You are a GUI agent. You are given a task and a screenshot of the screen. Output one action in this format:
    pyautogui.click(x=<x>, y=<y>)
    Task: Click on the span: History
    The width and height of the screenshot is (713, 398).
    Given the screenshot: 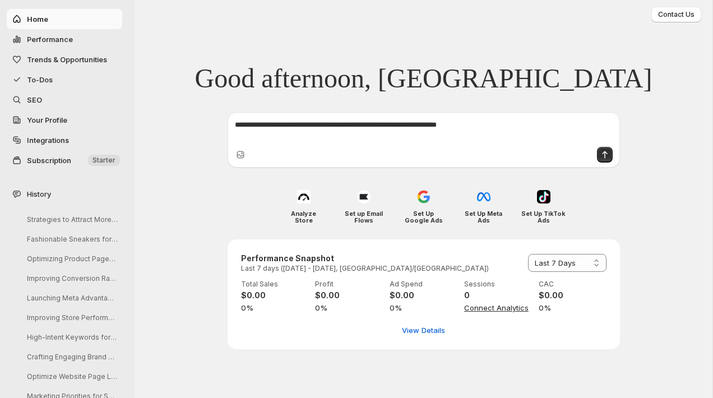 What is the action you would take?
    pyautogui.click(x=39, y=194)
    